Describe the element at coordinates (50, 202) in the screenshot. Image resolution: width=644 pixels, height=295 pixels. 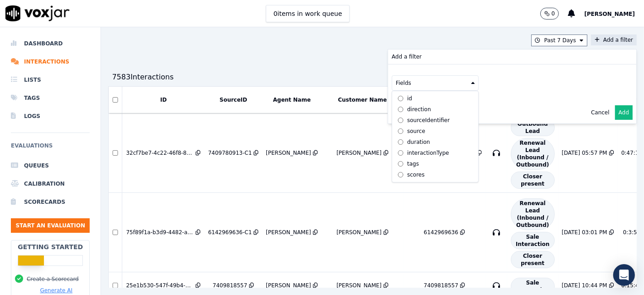
I see `li: Scorecards` at that location.